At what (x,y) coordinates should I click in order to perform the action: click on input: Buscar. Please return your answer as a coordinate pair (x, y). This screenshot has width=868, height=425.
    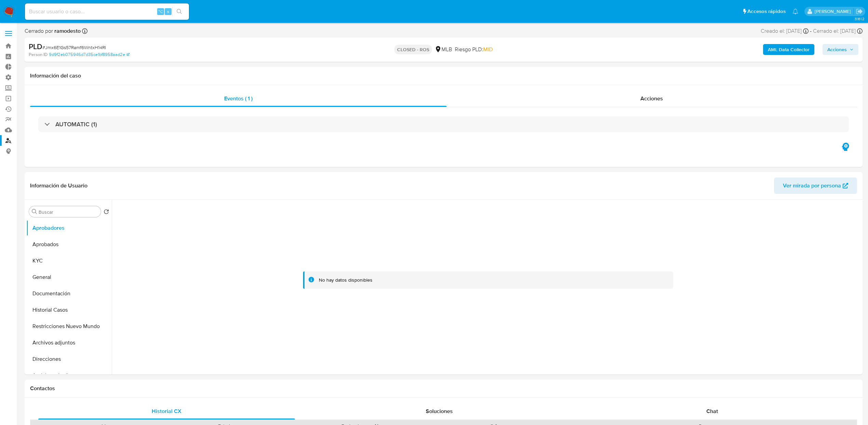
    Looking at the image, I should click on (68, 212).